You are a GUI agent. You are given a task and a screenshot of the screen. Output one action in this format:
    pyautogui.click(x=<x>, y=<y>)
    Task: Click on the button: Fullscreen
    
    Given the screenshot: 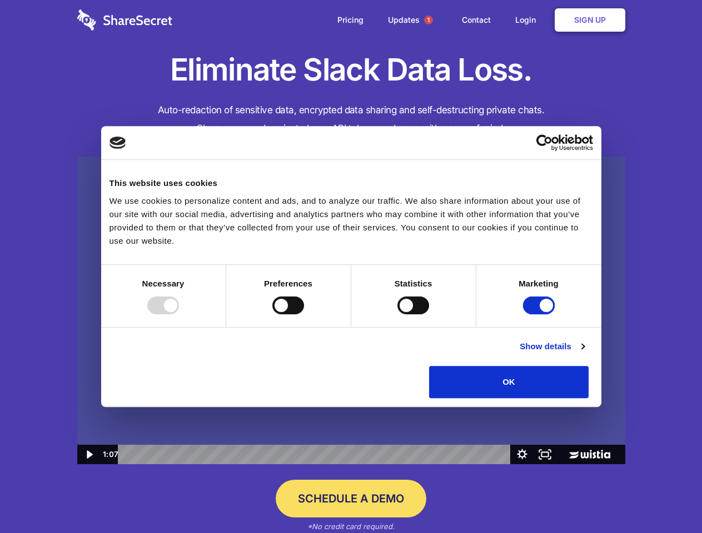 What is the action you would take?
    pyautogui.click(x=544, y=454)
    